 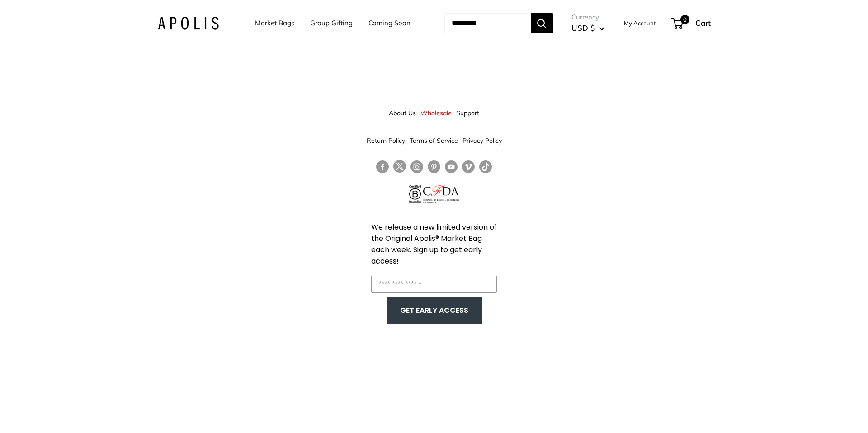 What do you see at coordinates (703, 23) in the screenshot?
I see `span: Cart` at bounding box center [703, 23].